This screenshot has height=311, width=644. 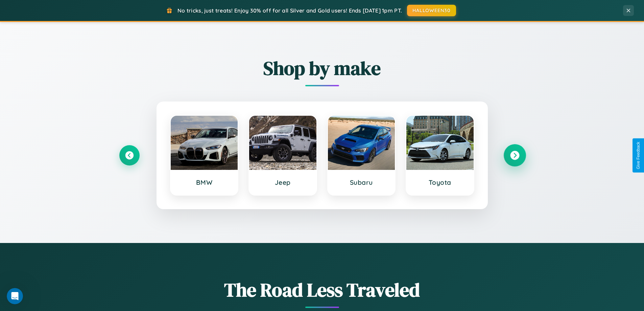 I want to click on h1: The Road Less Traveled, so click(x=322, y=290).